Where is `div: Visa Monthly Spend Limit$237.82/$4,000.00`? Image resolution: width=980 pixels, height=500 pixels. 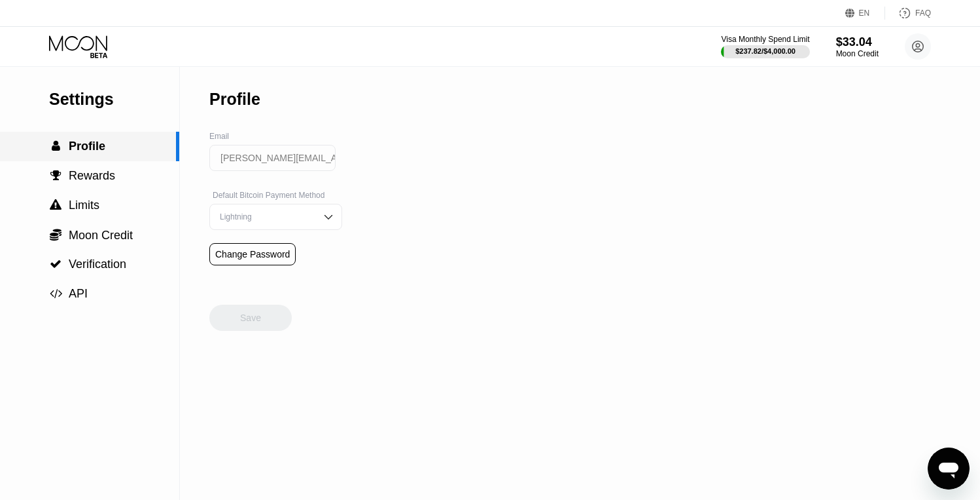 div: Visa Monthly Spend Limit$237.82/$4,000.00 is located at coordinates (765, 46).